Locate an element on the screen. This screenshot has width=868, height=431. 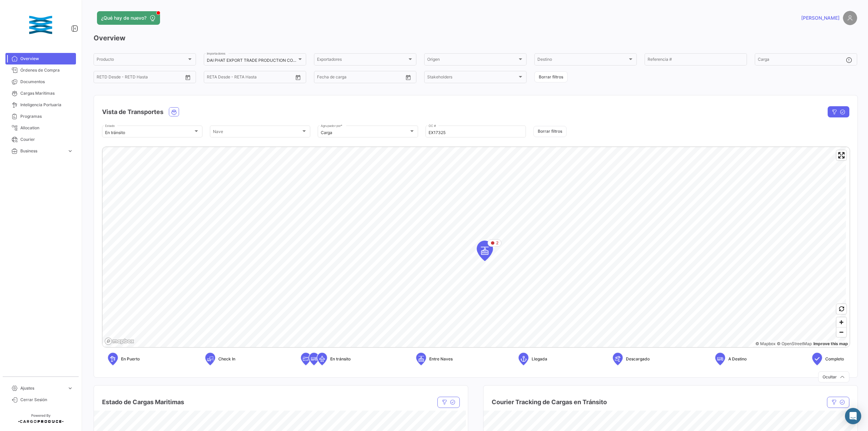
span: 2 is located at coordinates (497, 243).